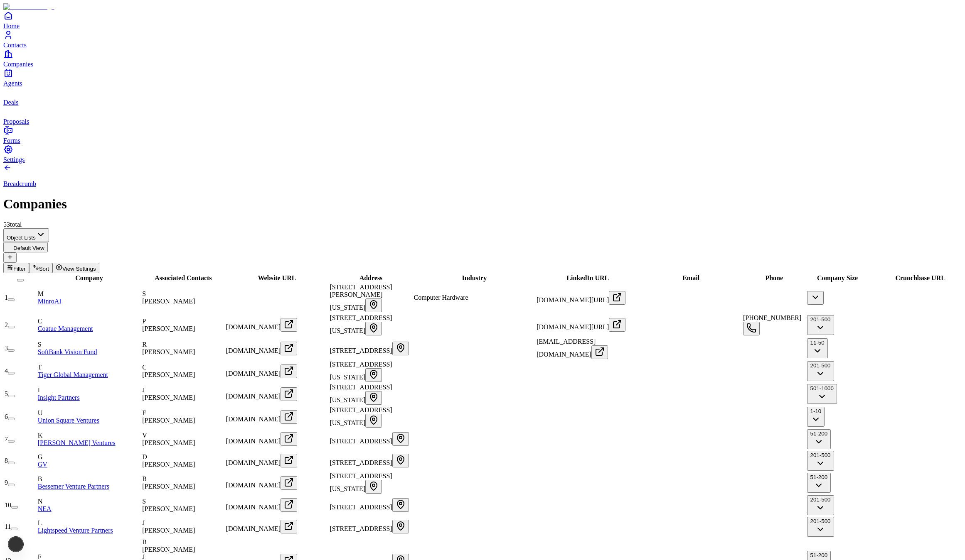 This screenshot has width=965, height=560. What do you see at coordinates (89, 278) in the screenshot?
I see `span: Company` at bounding box center [89, 278].